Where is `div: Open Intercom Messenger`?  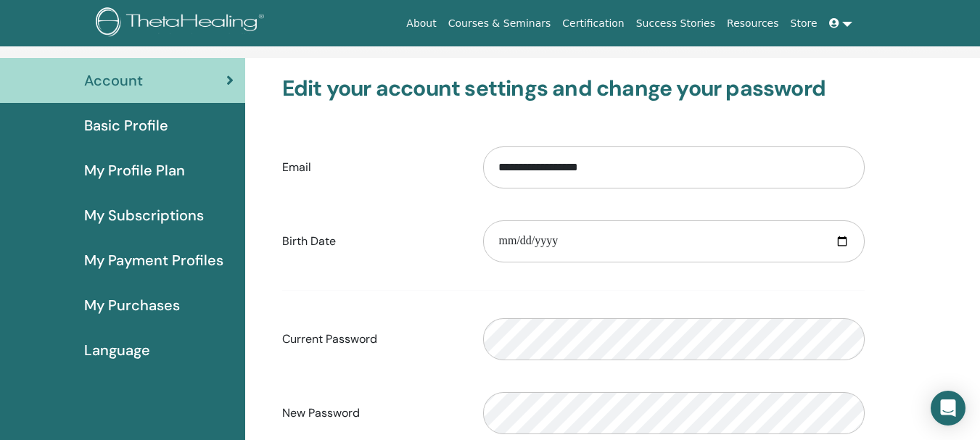
div: Open Intercom Messenger is located at coordinates (948, 408).